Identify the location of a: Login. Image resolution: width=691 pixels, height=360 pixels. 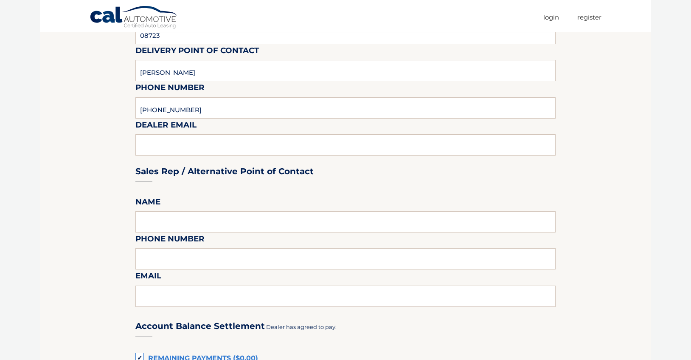
(551, 17).